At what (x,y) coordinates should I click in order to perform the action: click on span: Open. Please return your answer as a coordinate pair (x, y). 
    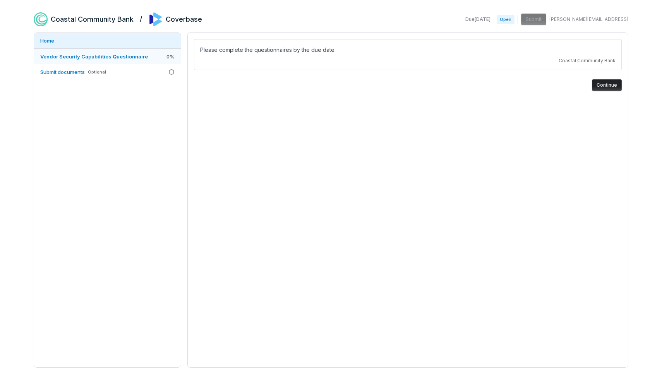
    Looking at the image, I should click on (506, 19).